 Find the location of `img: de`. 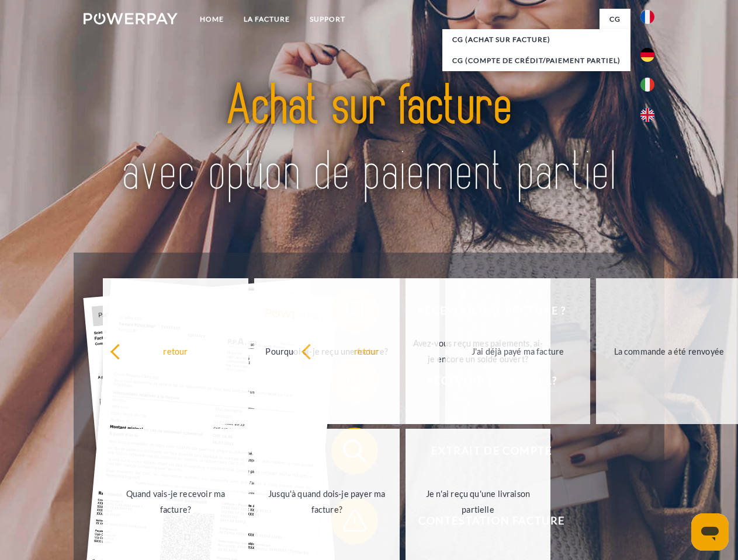

img: de is located at coordinates (647, 55).